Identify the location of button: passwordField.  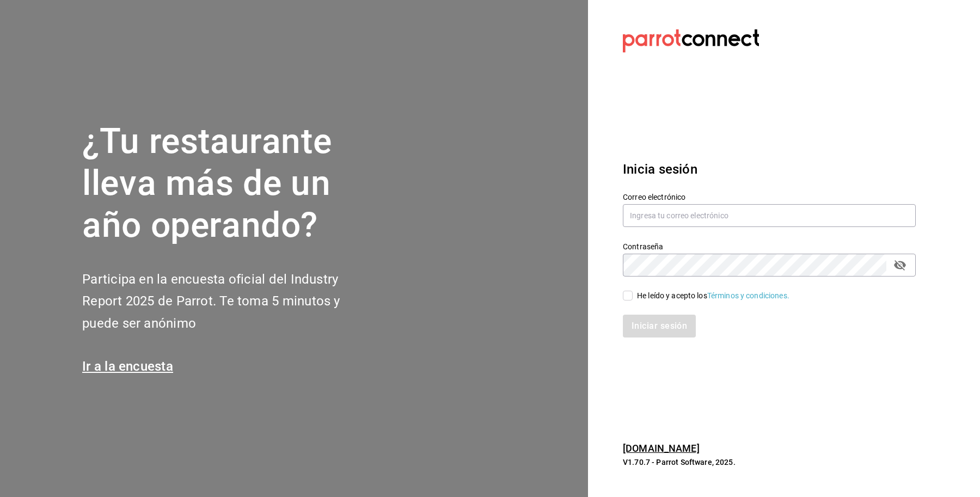
(900, 265).